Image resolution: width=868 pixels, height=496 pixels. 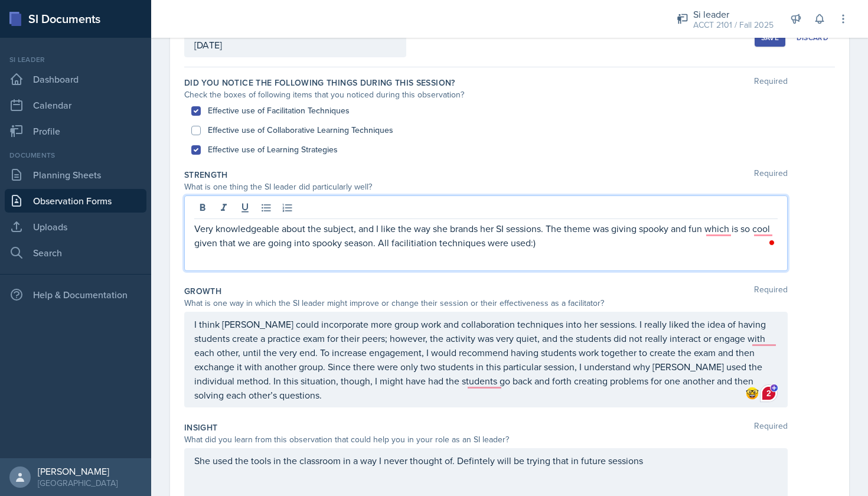 I want to click on div: What is one thing the SI leader did particularly well?, so click(x=486, y=187).